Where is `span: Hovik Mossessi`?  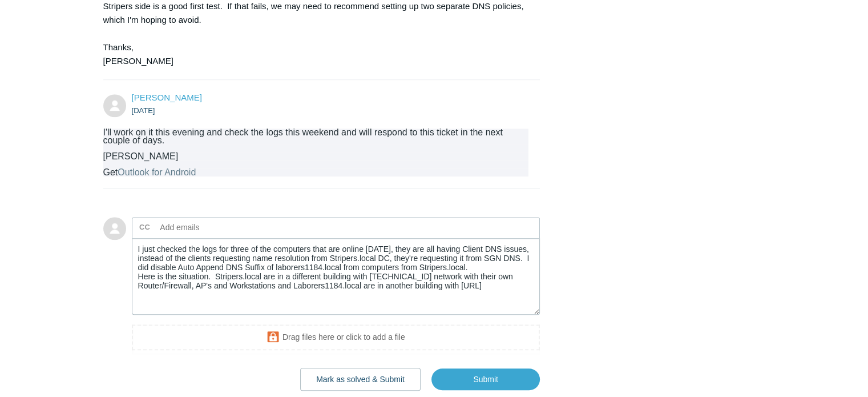
span: Hovik Mossessi is located at coordinates (166, 97).